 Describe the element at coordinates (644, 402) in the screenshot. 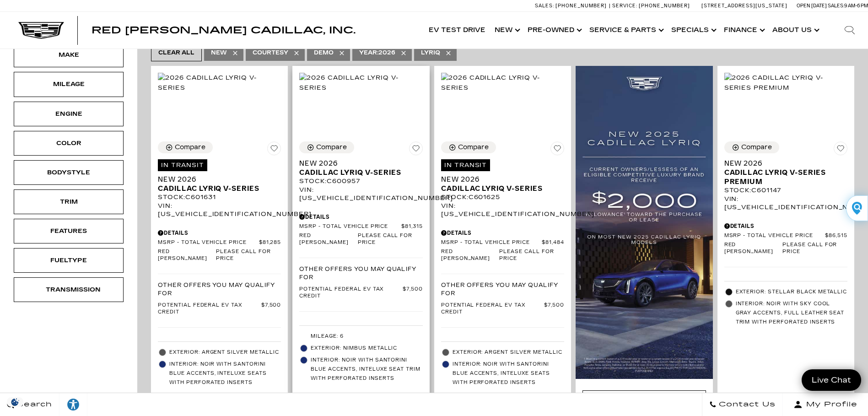

I see `div: Schedule Test Drive` at that location.